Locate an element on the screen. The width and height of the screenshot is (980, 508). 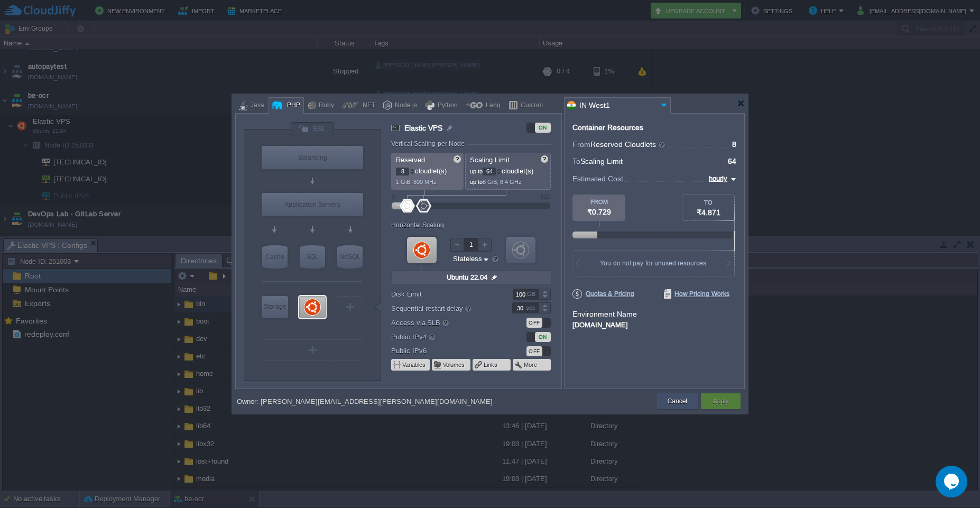
div: Storage Containers is located at coordinates (275, 308).